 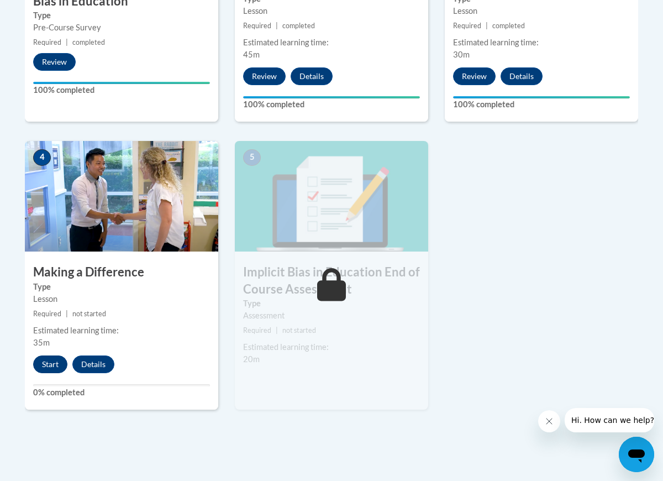 I want to click on span: 4, so click(x=42, y=157).